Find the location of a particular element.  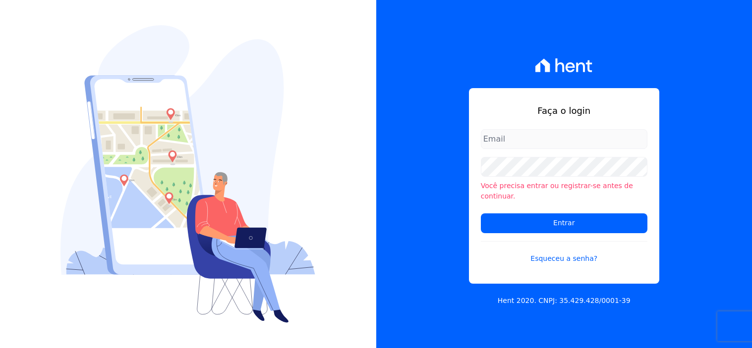

li: Você precisa entrar ou registrar-se antes de continuar. is located at coordinates (564, 191).